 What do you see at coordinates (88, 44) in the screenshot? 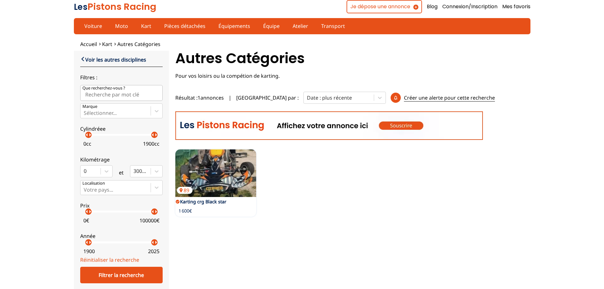
I see `span: Accueil` at bounding box center [88, 44].